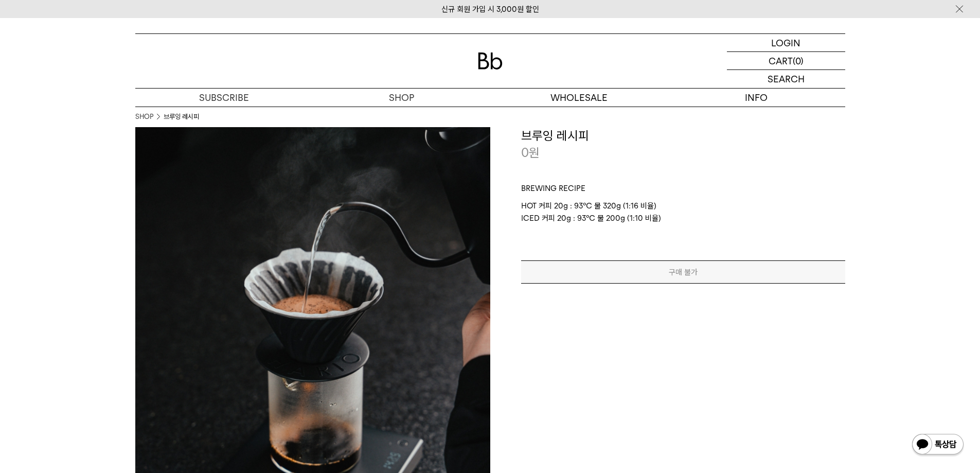 The height and width of the screenshot is (473, 980). I want to click on a: SUBSCRIBE, so click(224, 97).